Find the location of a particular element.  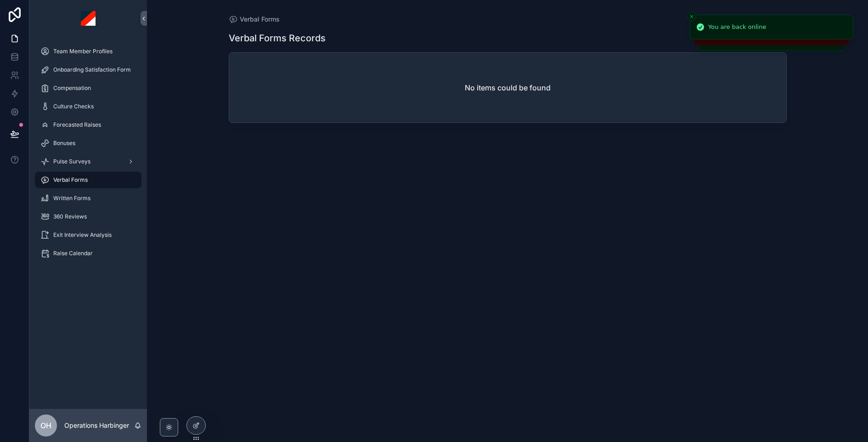

a: Raise Calendar is located at coordinates (88, 253).